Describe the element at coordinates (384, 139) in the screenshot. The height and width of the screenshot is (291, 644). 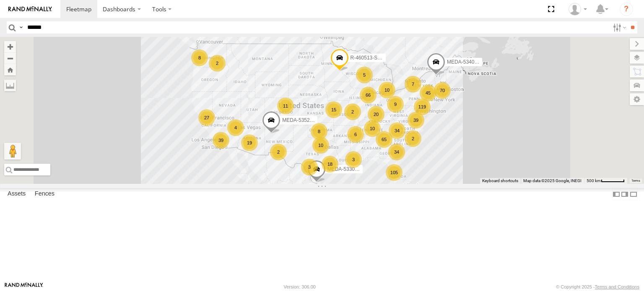
I see `div: 65` at that location.